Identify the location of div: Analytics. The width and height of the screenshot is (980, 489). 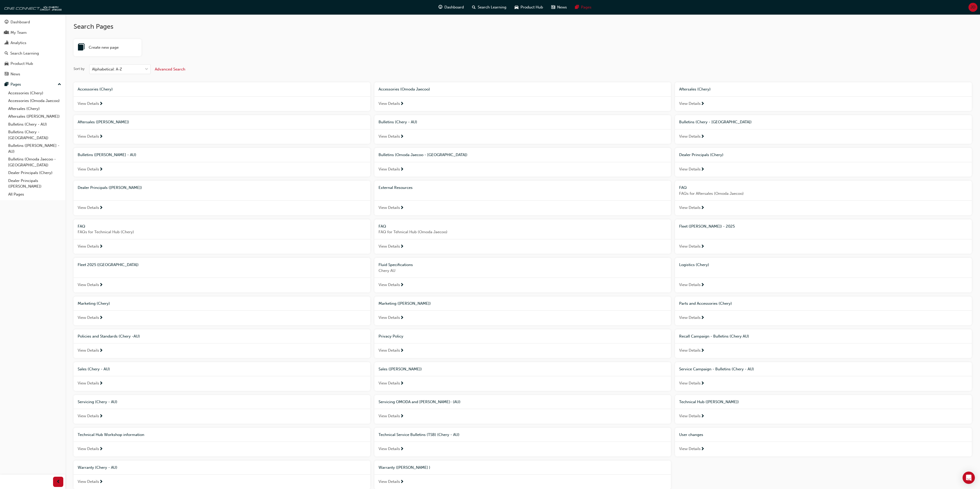
(18, 43).